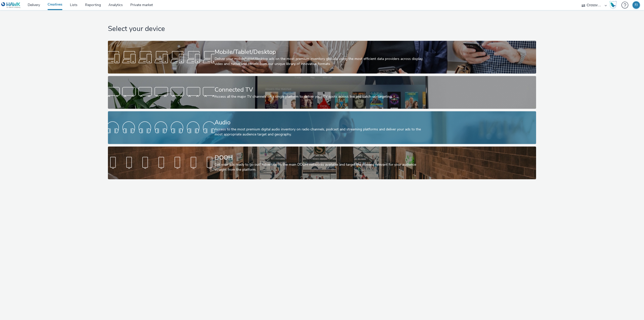 The height and width of the screenshot is (320, 644). What do you see at coordinates (321, 90) in the screenshot?
I see `div: Connected TV` at bounding box center [321, 90].